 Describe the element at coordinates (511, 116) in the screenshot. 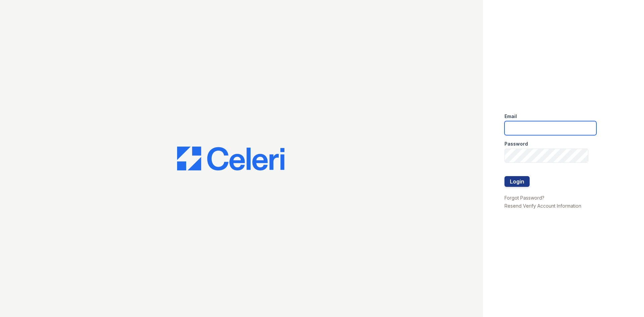

I see `label: Email` at that location.